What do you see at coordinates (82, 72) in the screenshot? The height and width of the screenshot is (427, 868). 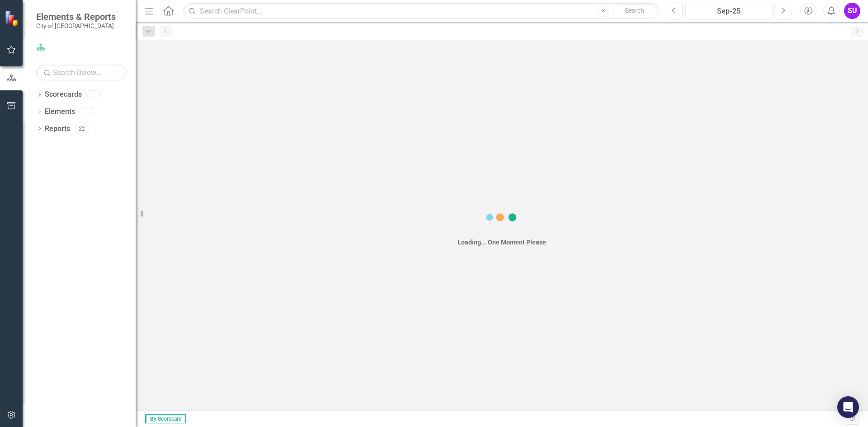 I see `input: Search Below...` at bounding box center [82, 72].